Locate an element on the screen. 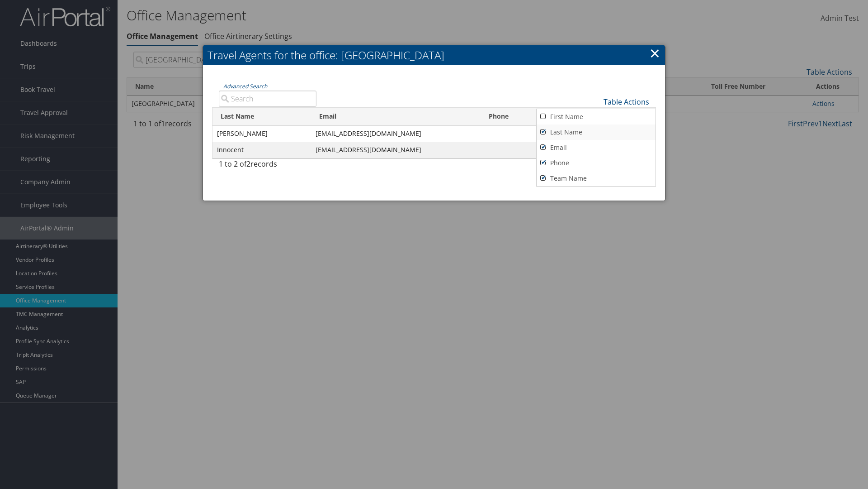 The image size is (868, 489). th: Last Name: activate to sort column ascending is located at coordinates (262, 116).